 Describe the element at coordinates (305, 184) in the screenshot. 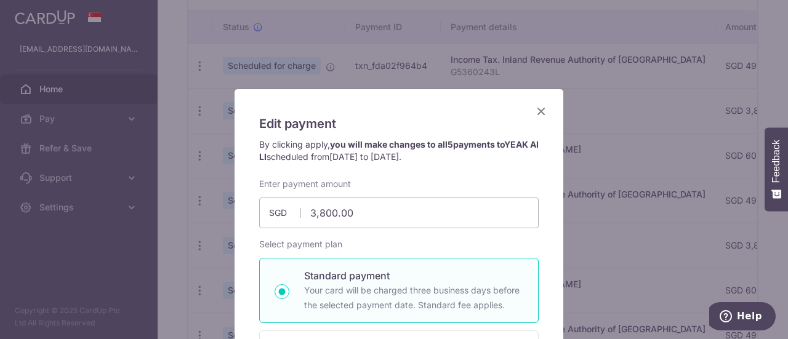

I see `label: Enter payment amount` at that location.